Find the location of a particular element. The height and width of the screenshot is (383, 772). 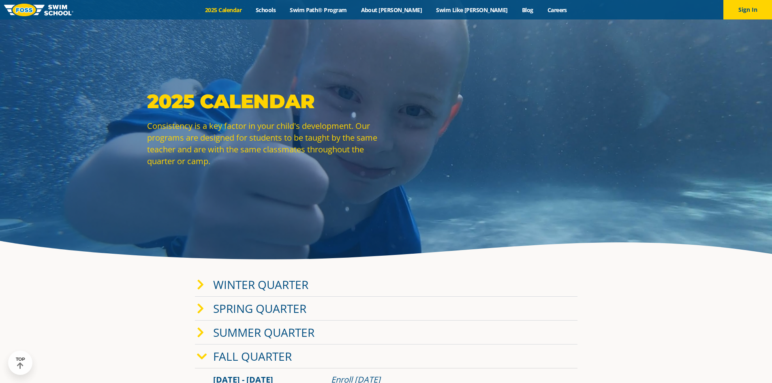

strong: 2025 Calendar is located at coordinates (231, 101).